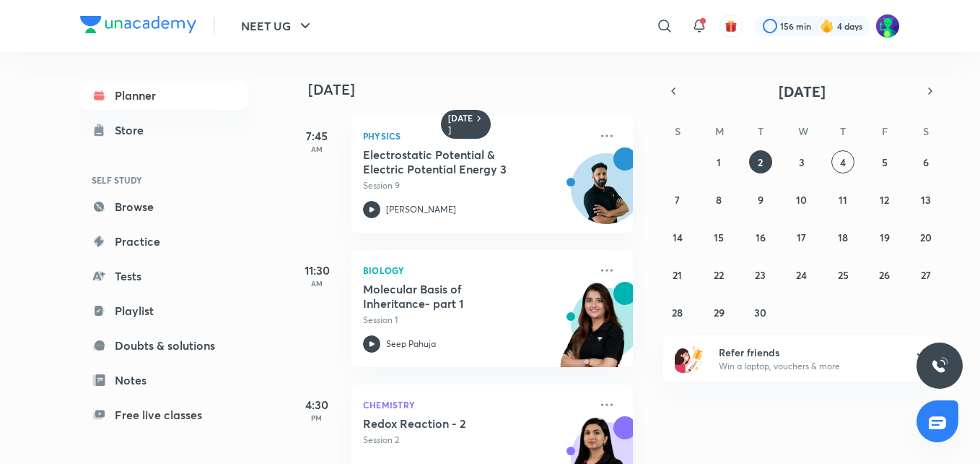  I want to click on abbr: Tuesday, so click(761, 130).